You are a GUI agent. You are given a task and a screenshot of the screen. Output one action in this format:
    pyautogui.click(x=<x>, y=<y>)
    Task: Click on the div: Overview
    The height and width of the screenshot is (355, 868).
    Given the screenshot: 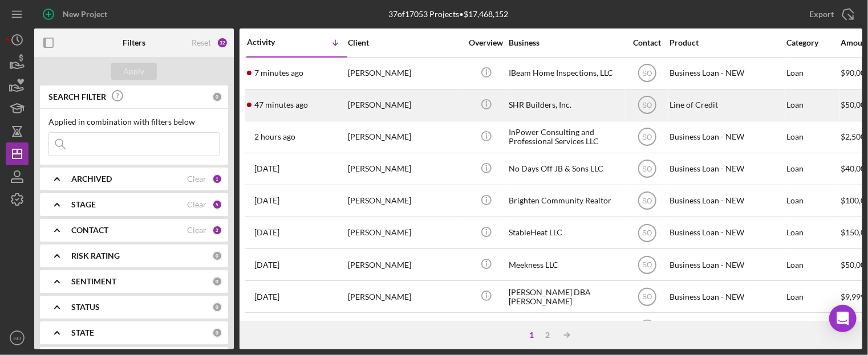 What is the action you would take?
    pyautogui.click(x=486, y=43)
    